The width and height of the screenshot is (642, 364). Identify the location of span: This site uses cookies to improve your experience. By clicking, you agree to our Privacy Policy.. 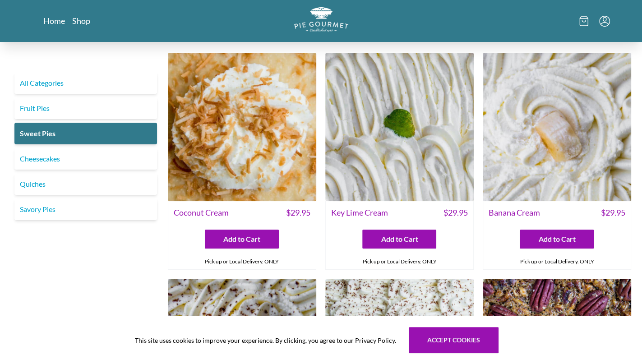
(265, 340).